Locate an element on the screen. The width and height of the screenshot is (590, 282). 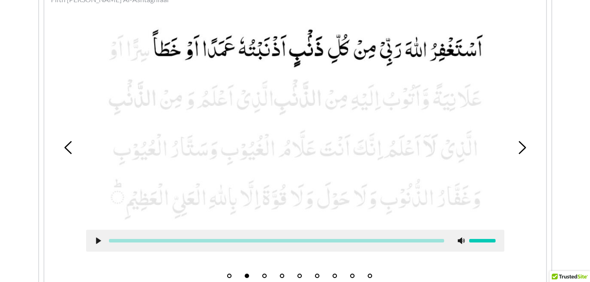
button: 4 of 9 is located at coordinates (282, 276).